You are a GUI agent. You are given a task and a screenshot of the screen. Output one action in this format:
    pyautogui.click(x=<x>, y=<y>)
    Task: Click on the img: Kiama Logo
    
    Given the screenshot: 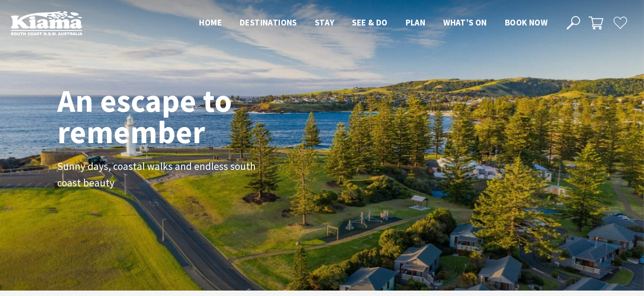 What is the action you would take?
    pyautogui.click(x=47, y=23)
    